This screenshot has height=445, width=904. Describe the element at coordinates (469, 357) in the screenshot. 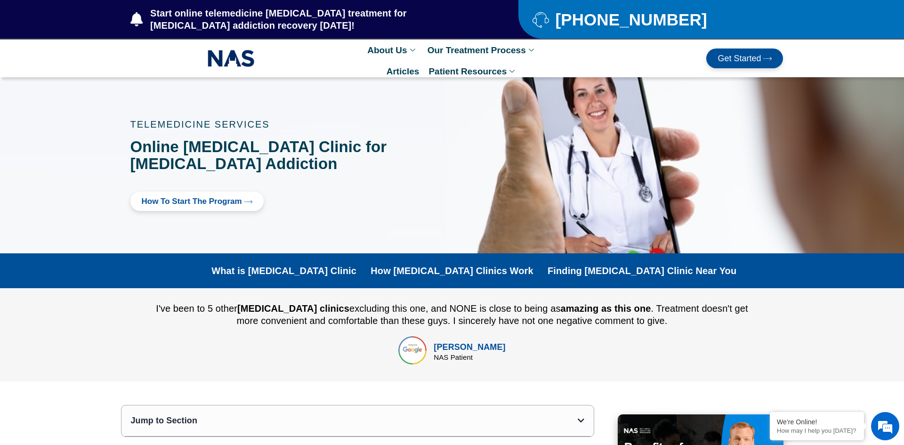

I see `div: NAS Patient` at that location.